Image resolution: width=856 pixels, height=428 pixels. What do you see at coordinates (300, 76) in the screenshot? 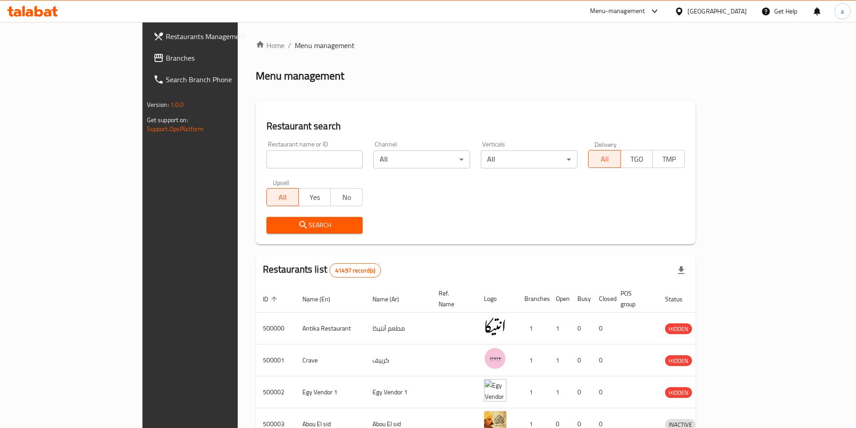
I see `h2: Menu management` at bounding box center [300, 76].